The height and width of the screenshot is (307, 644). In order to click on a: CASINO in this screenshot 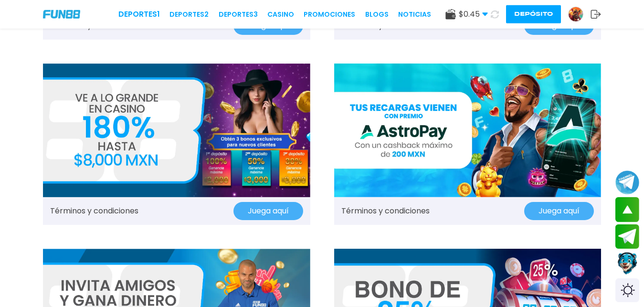, I will do `click(281, 15)`.